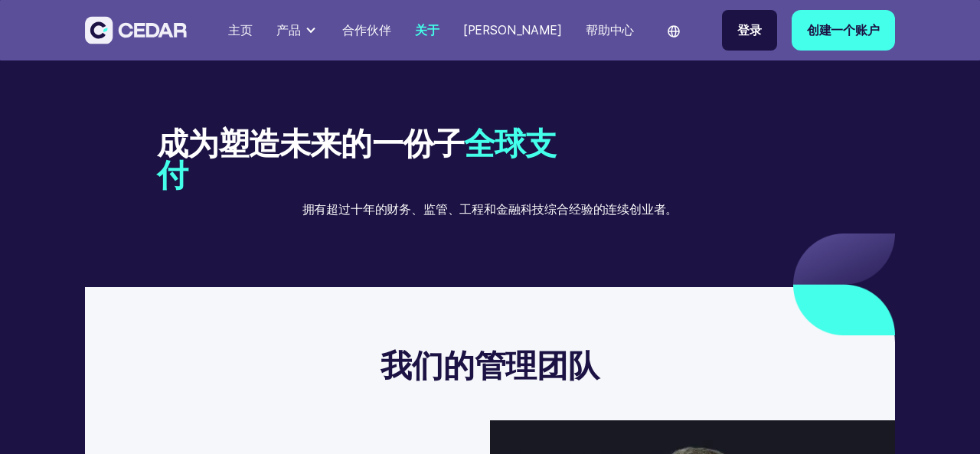 The width and height of the screenshot is (980, 454). I want to click on a: 登录, so click(749, 31).